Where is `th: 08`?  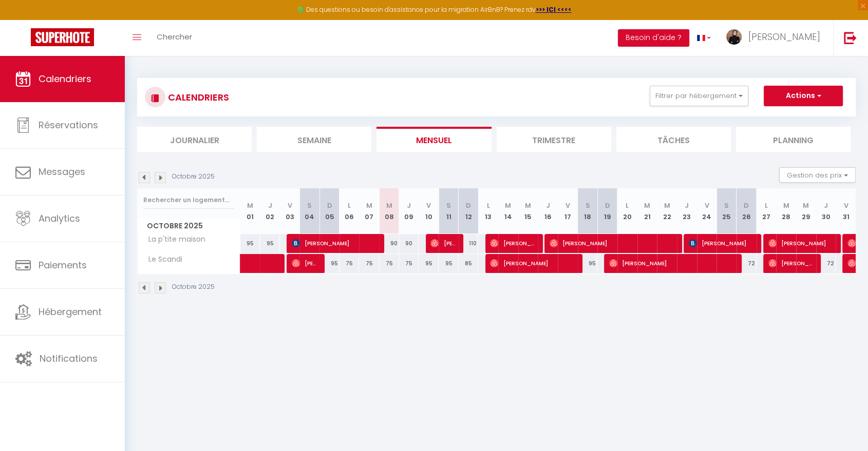 th: 08 is located at coordinates (389, 211).